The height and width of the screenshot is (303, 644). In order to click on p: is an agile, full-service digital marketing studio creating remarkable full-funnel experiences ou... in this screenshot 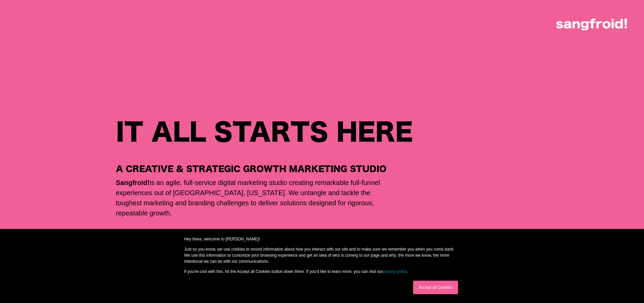, I will do `click(251, 198)`.